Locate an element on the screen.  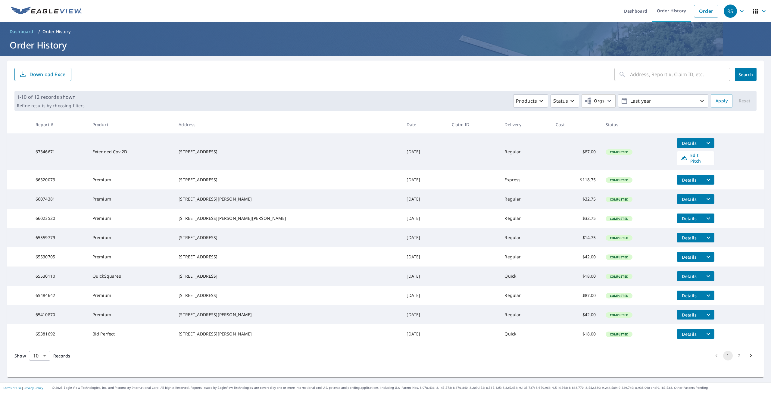
td: $87.00 is located at coordinates (575, 152).